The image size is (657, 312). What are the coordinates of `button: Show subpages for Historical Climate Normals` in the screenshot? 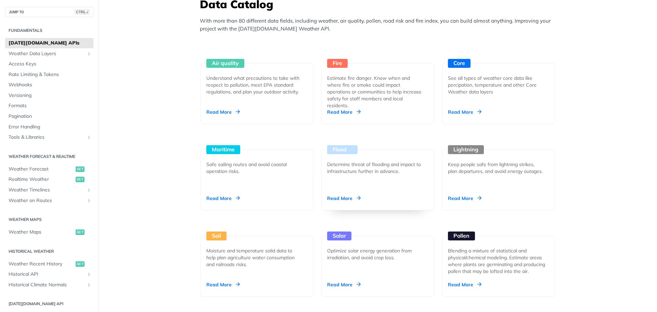 It's located at (89, 285).